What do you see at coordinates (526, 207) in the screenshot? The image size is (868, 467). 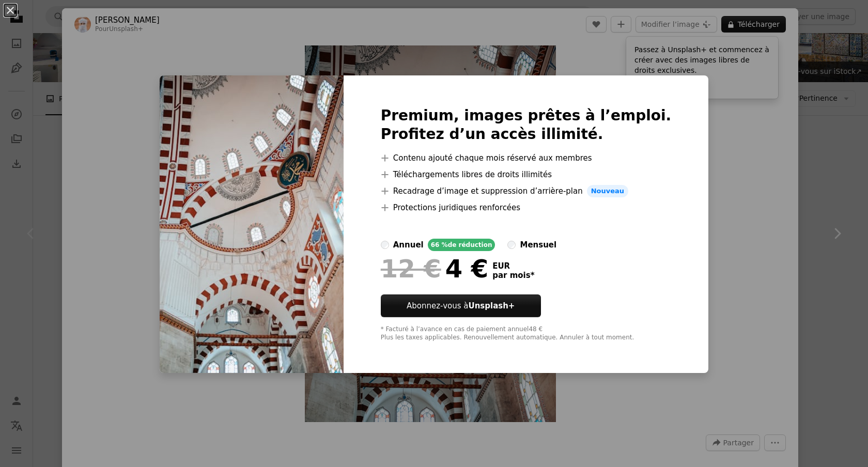 I see `li: Protections juridiques renforcées` at bounding box center [526, 207].